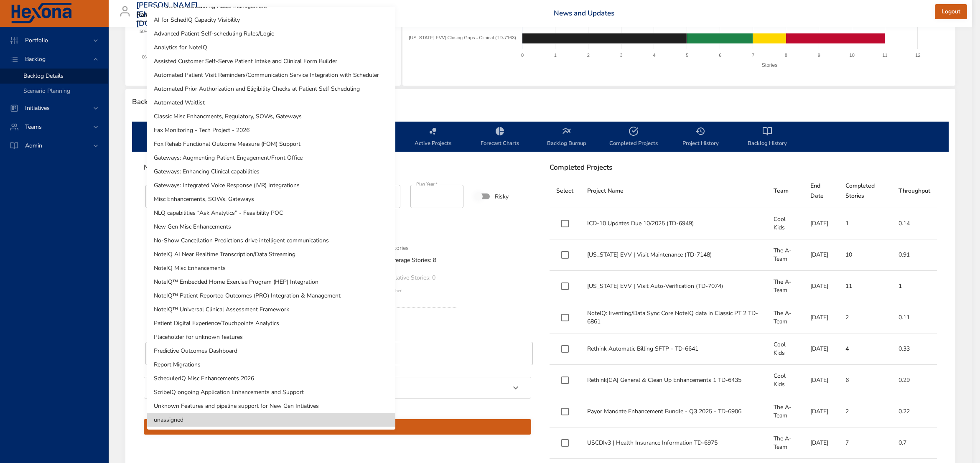 The width and height of the screenshot is (980, 463). Describe the element at coordinates (271, 226) in the screenshot. I see `li: New Gen Misc Enhancements` at that location.